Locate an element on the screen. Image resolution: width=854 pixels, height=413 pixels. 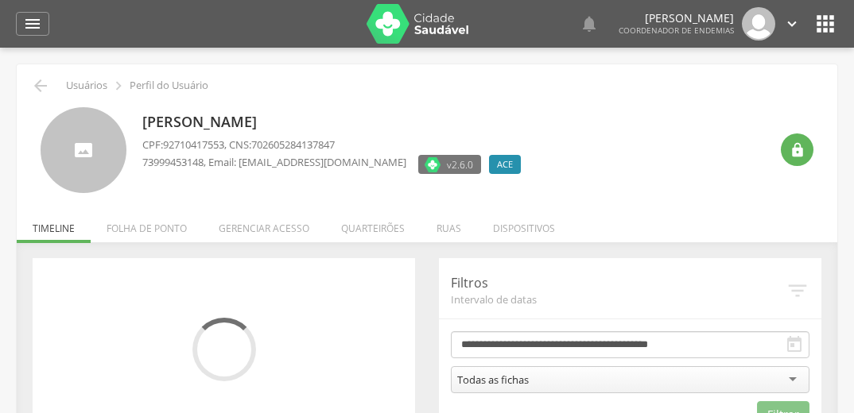
span: v2.6.0 is located at coordinates (460, 165).